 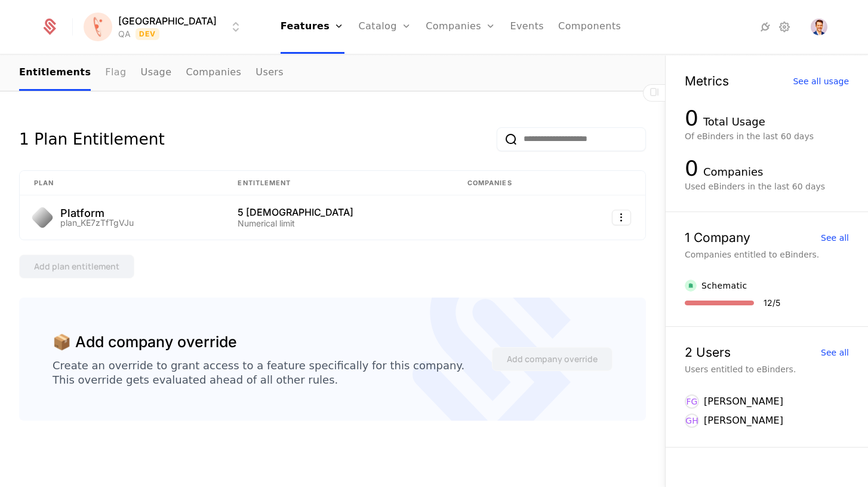 What do you see at coordinates (511, 184) in the screenshot?
I see `th: Companies` at bounding box center [511, 184].